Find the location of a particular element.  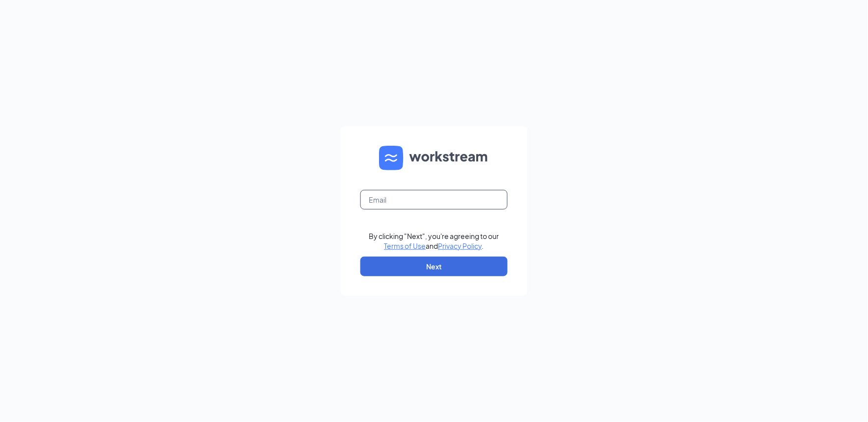

img: WS logo and Workstream text is located at coordinates (434, 158).